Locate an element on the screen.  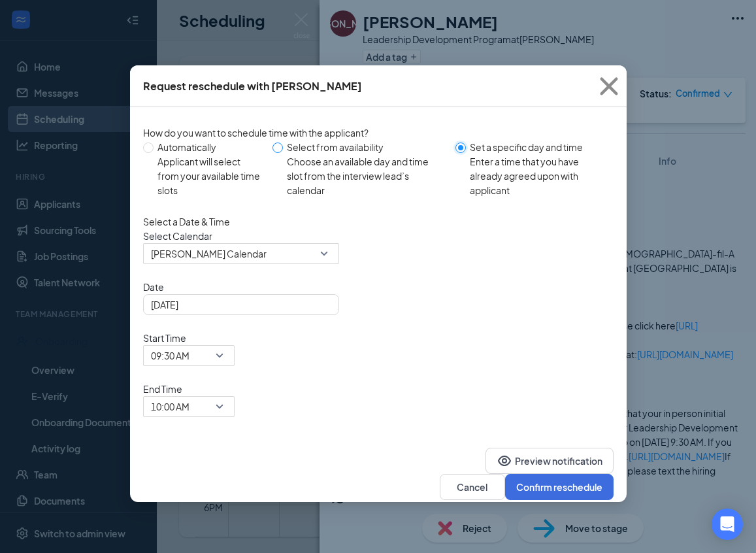
div: Set a specific day and time is located at coordinates (536, 147).